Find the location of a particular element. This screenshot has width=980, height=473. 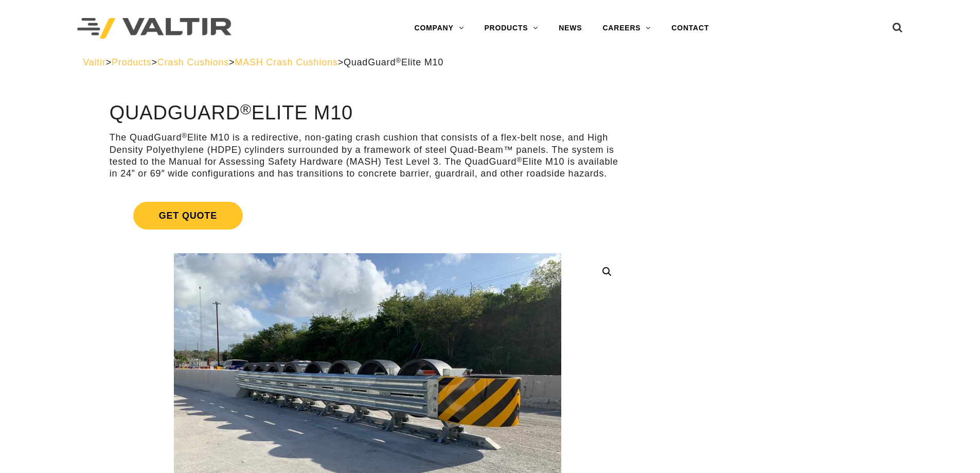

a: CAREERS is located at coordinates (627, 28).